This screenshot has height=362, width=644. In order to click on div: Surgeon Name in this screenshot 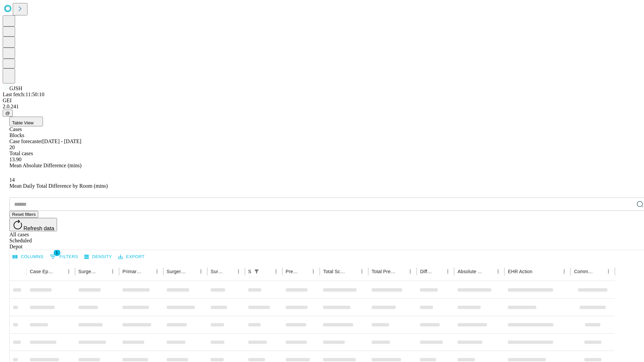, I will do `click(88, 271)`.